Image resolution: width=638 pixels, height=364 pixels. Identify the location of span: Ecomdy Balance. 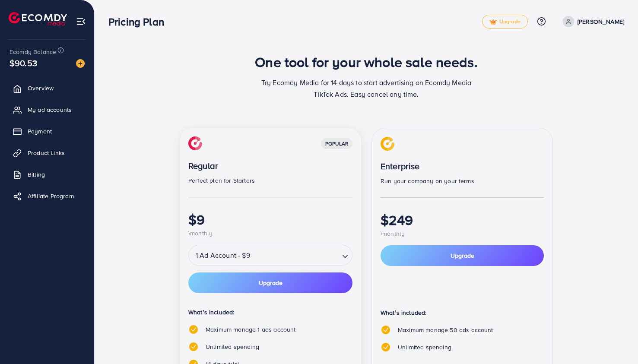
(33, 52).